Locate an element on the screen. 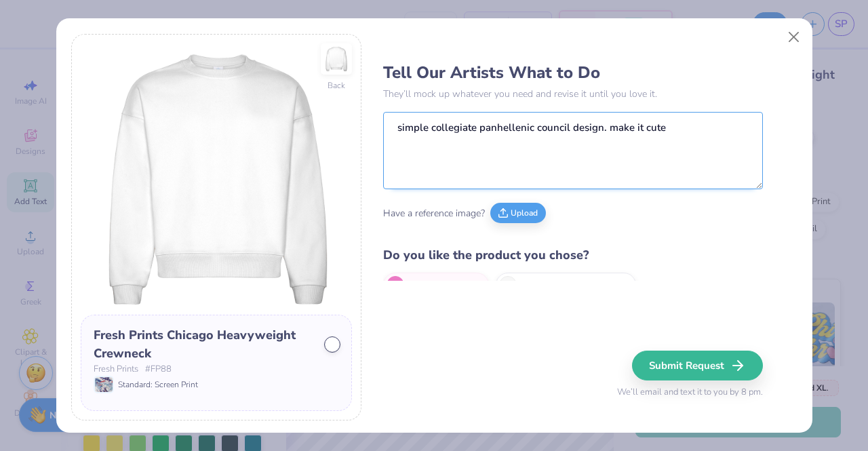 This screenshot has width=868, height=451. div: Back is located at coordinates (336, 85).